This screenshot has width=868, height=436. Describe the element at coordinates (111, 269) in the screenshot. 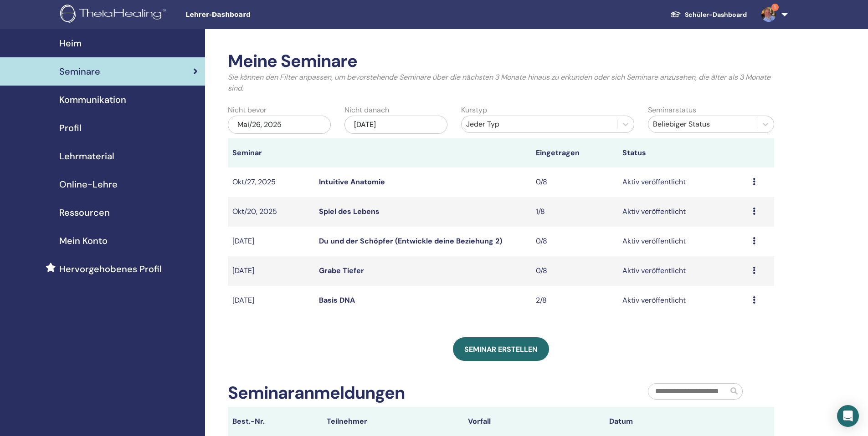

I see `span: Hervorgehobenes Profil` at that location.